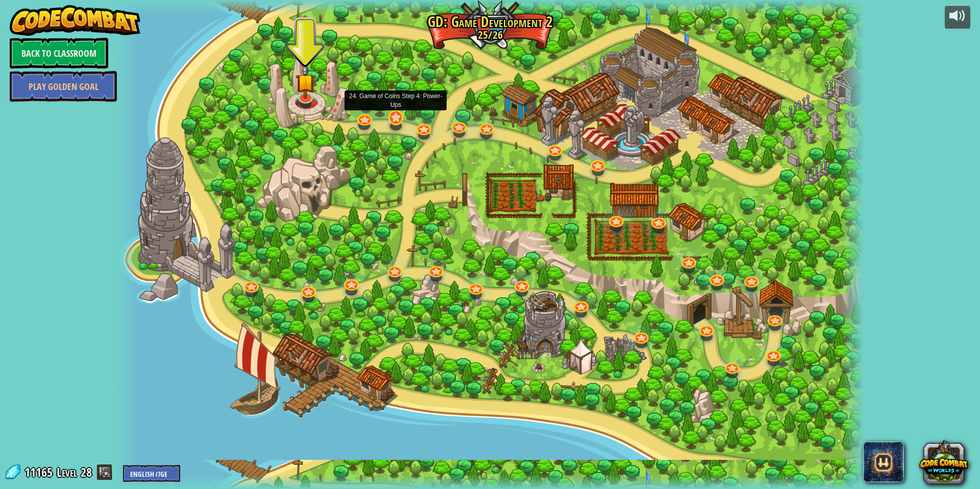 The width and height of the screenshot is (980, 489). What do you see at coordinates (86, 472) in the screenshot?
I see `span: 28` at bounding box center [86, 472].